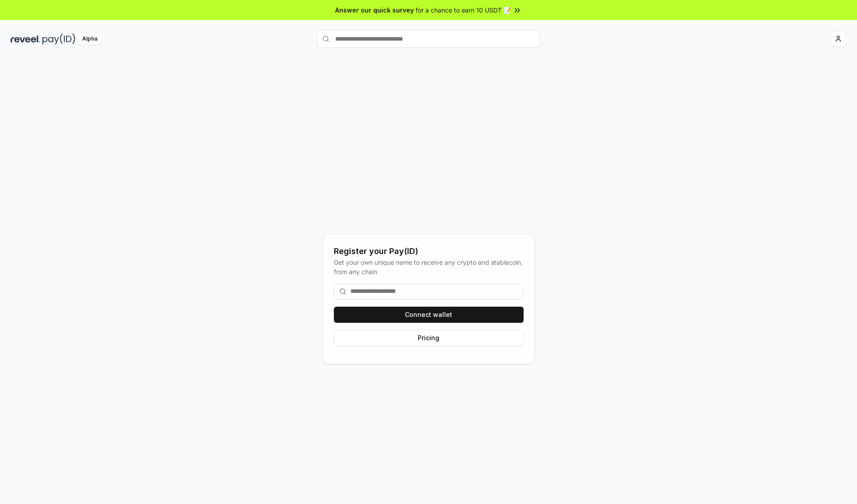  Describe the element at coordinates (428, 315) in the screenshot. I see `button: Connect wallet` at that location.